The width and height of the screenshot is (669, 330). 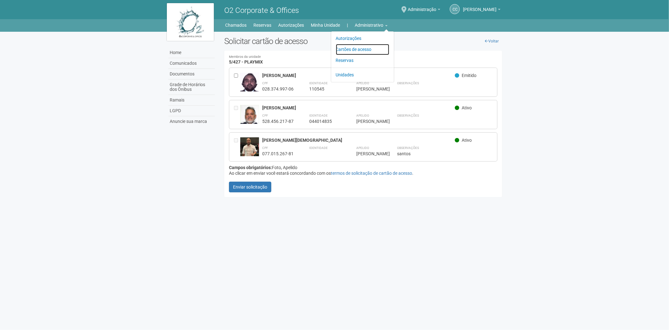 What do you see at coordinates (192, 53) in the screenshot?
I see `a: Home` at bounding box center [192, 53].